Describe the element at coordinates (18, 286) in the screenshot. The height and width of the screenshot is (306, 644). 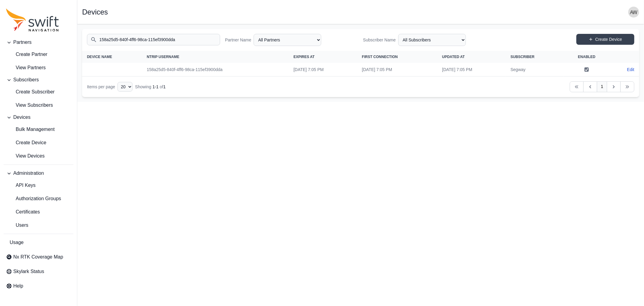
I see `span: Help` at that location.